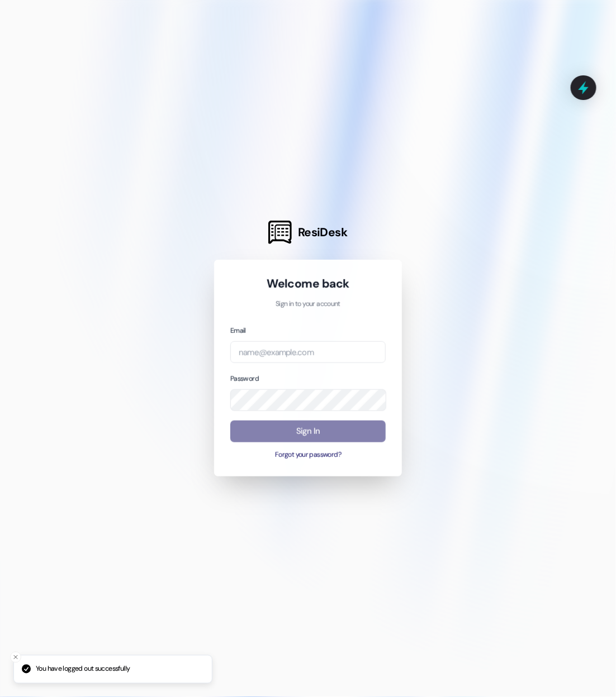 This screenshot has width=616, height=697. Describe the element at coordinates (238, 331) in the screenshot. I see `label: Email` at that location.